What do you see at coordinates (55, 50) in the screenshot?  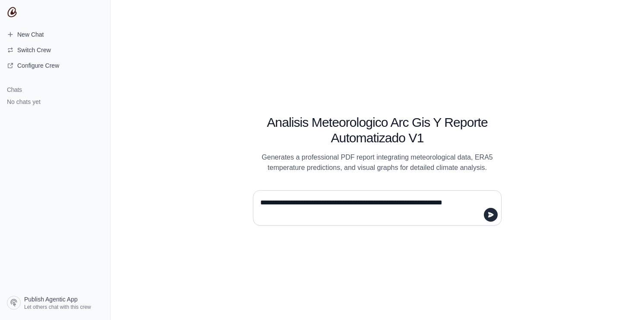 I see `button: Switch Crew` at bounding box center [55, 50].